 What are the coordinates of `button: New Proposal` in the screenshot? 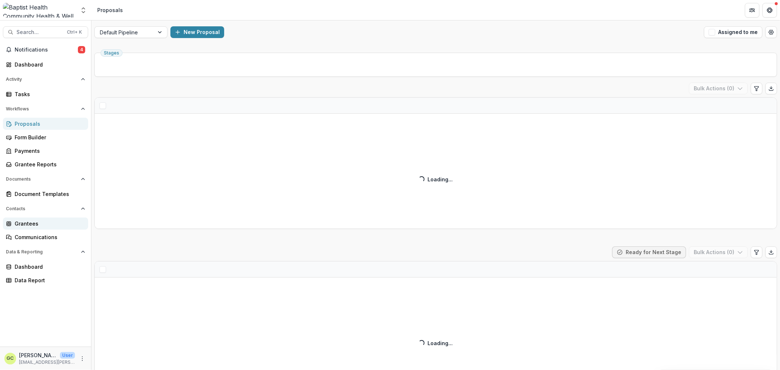 It's located at (197, 32).